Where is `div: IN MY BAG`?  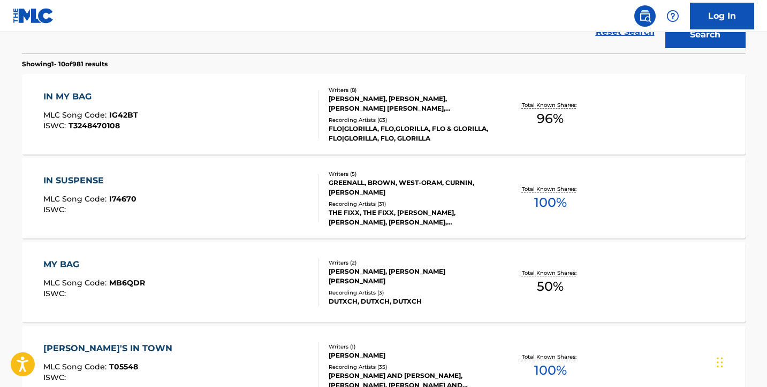 div: IN MY BAG is located at coordinates (90, 97).